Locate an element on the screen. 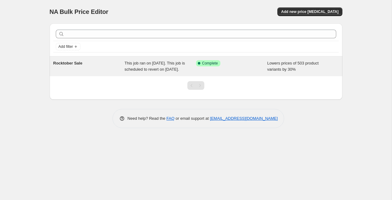 This screenshot has height=200, width=392. span: Complete is located at coordinates (210, 63).